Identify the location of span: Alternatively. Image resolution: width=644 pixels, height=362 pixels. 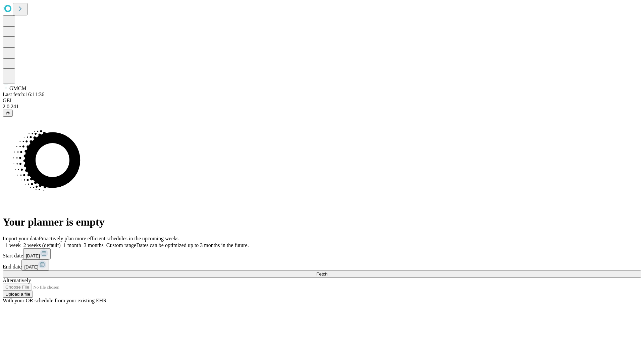
(17, 281).